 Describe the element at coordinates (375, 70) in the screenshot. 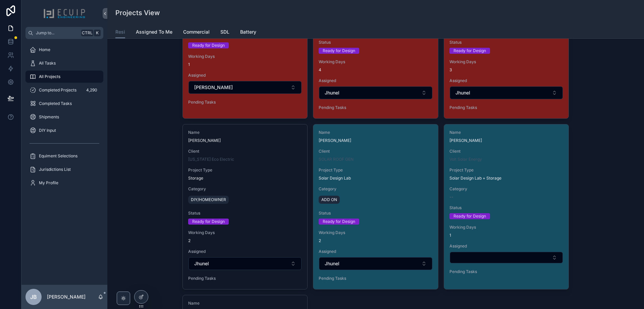

I see `span: 4` at that location.